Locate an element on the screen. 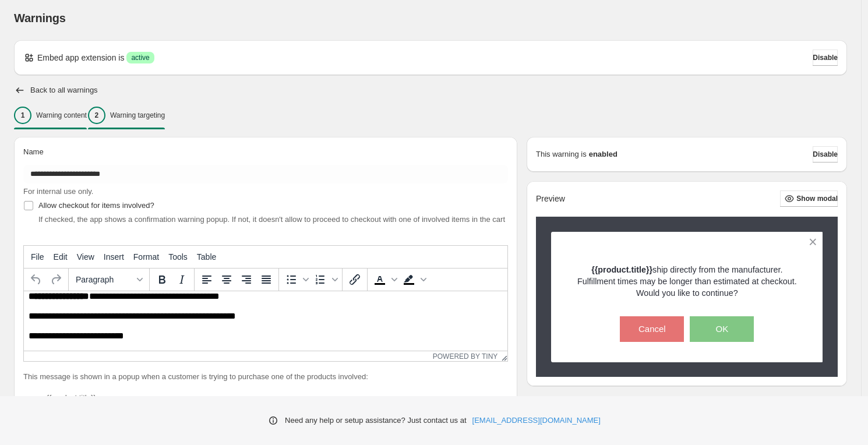 The height and width of the screenshot is (445, 868). p: Warning content is located at coordinates (61, 115).